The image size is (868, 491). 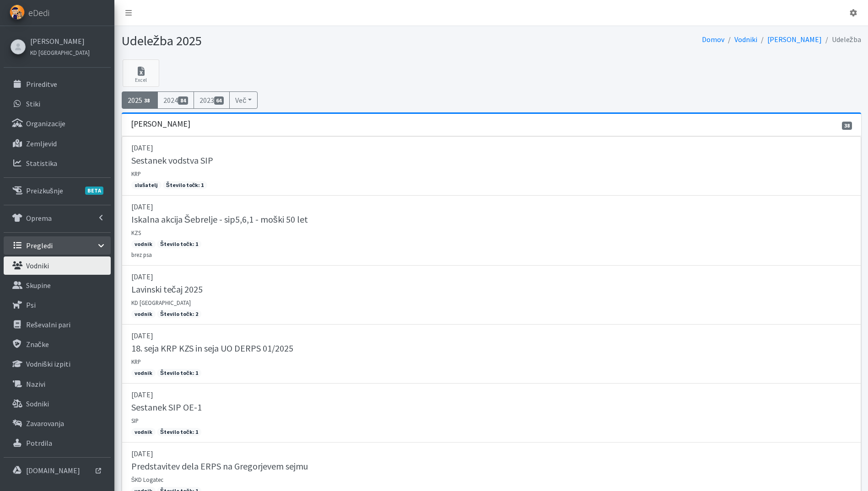 What do you see at coordinates (45, 424) in the screenshot?
I see `p: Zavarovanja` at bounding box center [45, 424].